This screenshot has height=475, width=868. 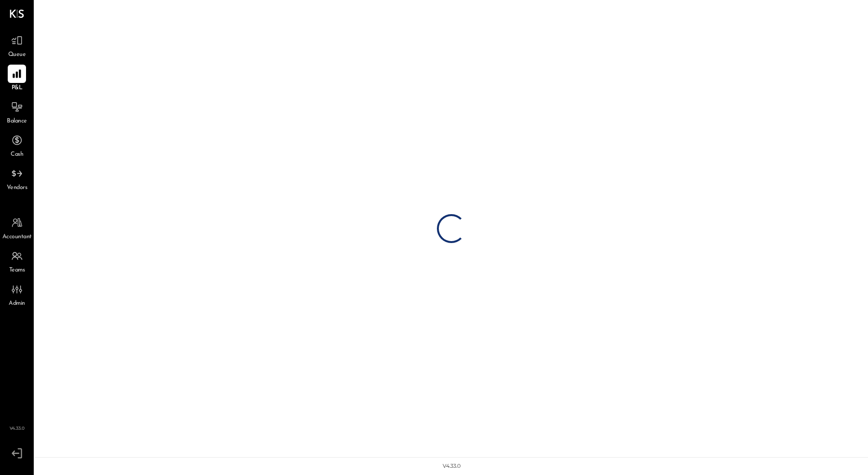 What do you see at coordinates (17, 304) in the screenshot?
I see `span: Admin` at bounding box center [17, 304].